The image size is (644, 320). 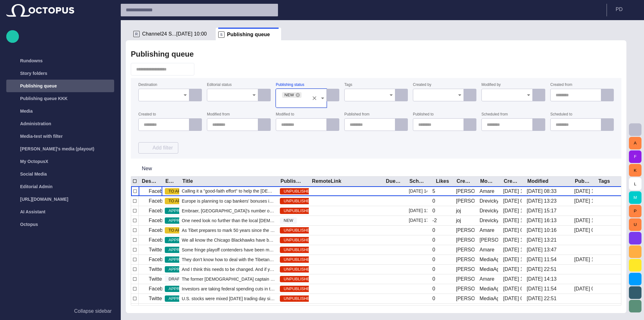 What do you see at coordinates (511, 181) in the screenshot?
I see `div: Created` at bounding box center [511, 181].